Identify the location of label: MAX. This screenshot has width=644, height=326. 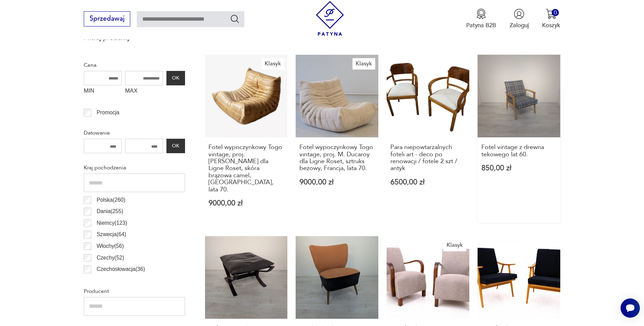
(144, 92).